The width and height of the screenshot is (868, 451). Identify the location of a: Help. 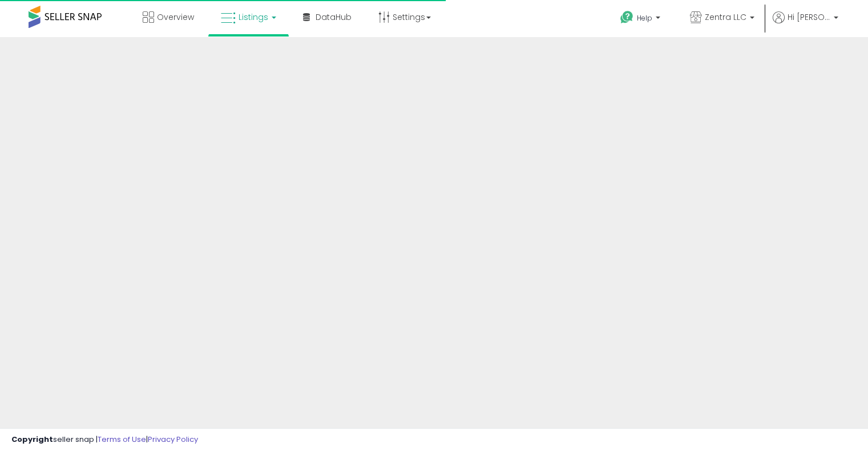
(641, 20).